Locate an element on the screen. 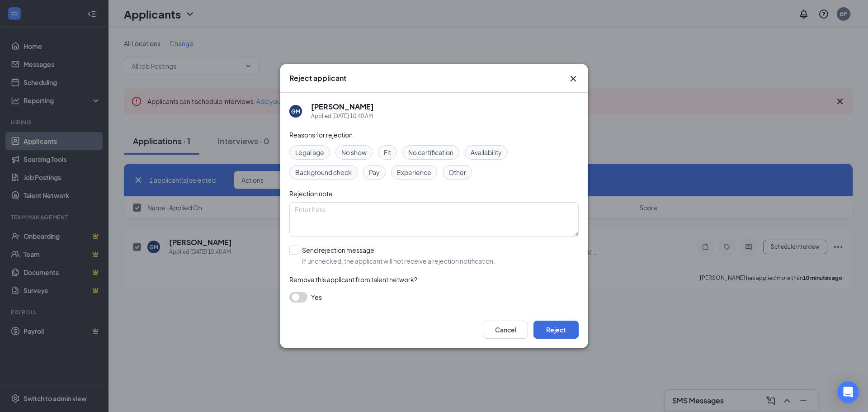  div: GM is located at coordinates (296, 111).